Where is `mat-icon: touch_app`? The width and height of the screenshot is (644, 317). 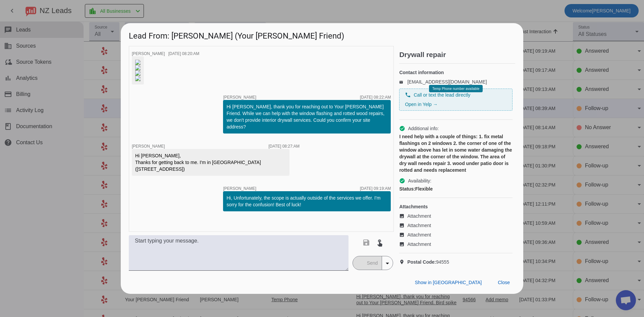
mat-icon: touch_app is located at coordinates (380, 243).